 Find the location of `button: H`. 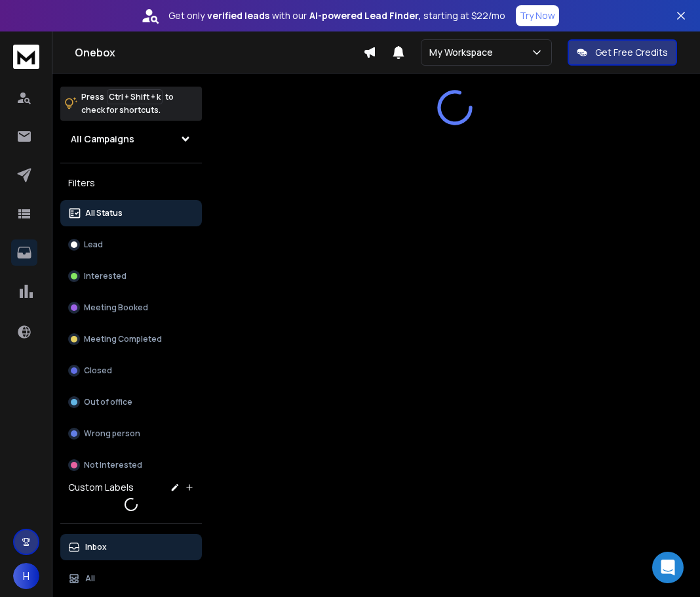

button: H is located at coordinates (26, 576).